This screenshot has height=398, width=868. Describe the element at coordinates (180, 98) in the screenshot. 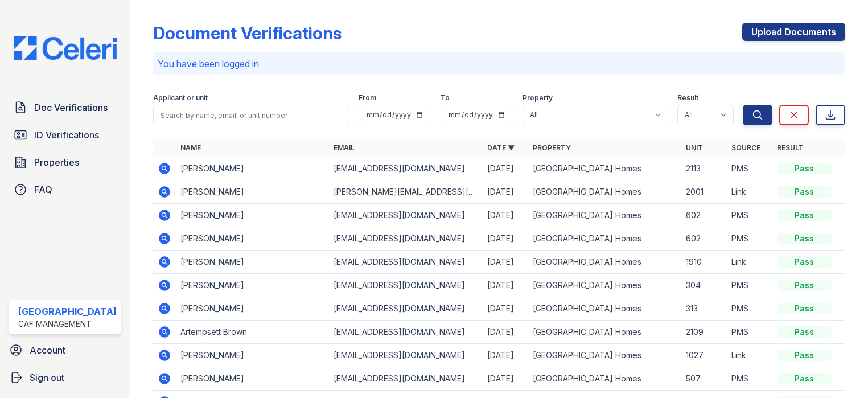

I see `label: Applicant or unit` at that location.